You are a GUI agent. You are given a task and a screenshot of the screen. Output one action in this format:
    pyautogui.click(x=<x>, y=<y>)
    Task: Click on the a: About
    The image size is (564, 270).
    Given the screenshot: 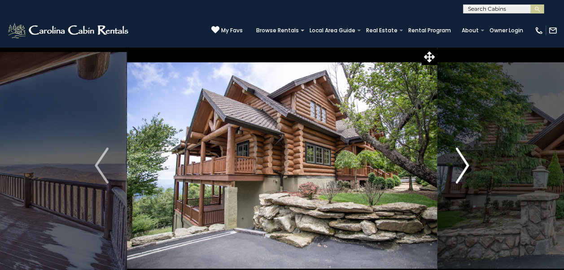 What is the action you would take?
    pyautogui.click(x=470, y=31)
    